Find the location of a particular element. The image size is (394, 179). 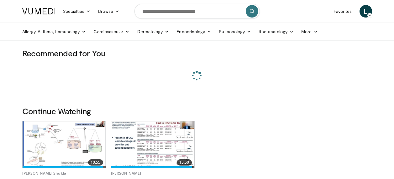

span: 10:55 is located at coordinates (96, 163).